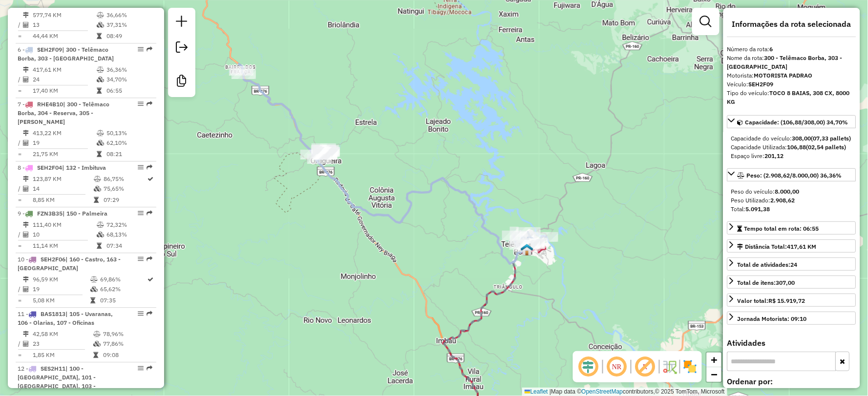 The image size is (868, 396). I want to click on td: 78,96%, so click(127, 334).